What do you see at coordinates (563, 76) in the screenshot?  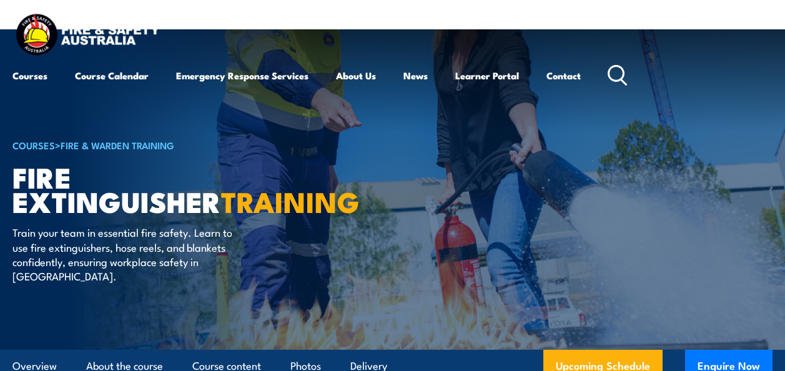 I see `a: Contact` at bounding box center [563, 76].